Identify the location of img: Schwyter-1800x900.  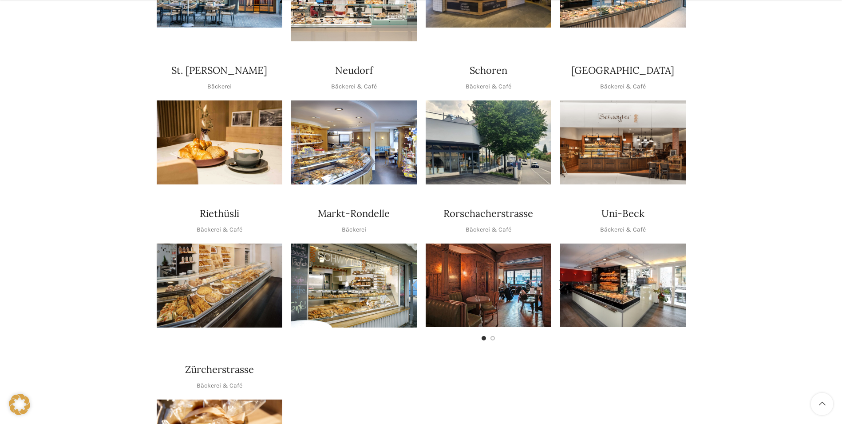
(623, 142).